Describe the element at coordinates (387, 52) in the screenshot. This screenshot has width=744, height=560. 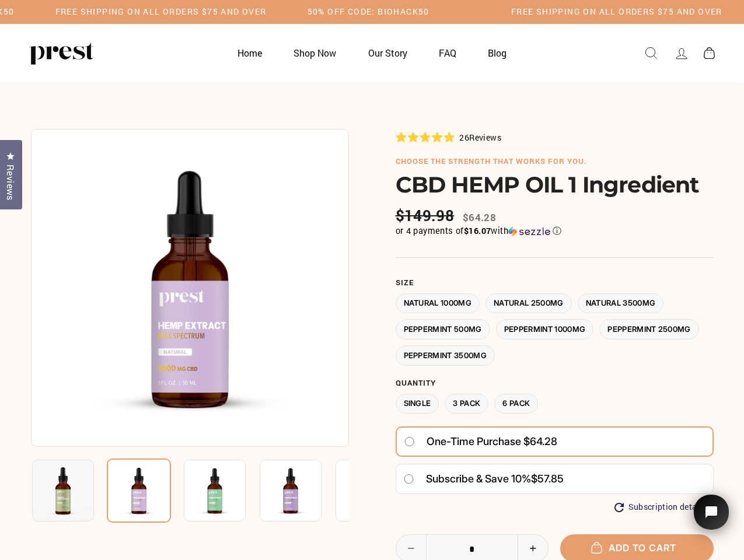
I see `a: Our Story` at that location.